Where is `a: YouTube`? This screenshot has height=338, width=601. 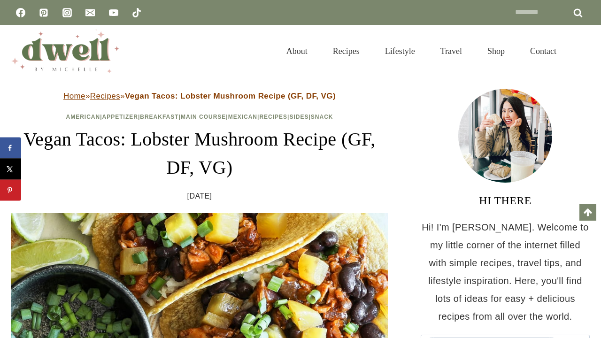
a: YouTube is located at coordinates (114, 13).